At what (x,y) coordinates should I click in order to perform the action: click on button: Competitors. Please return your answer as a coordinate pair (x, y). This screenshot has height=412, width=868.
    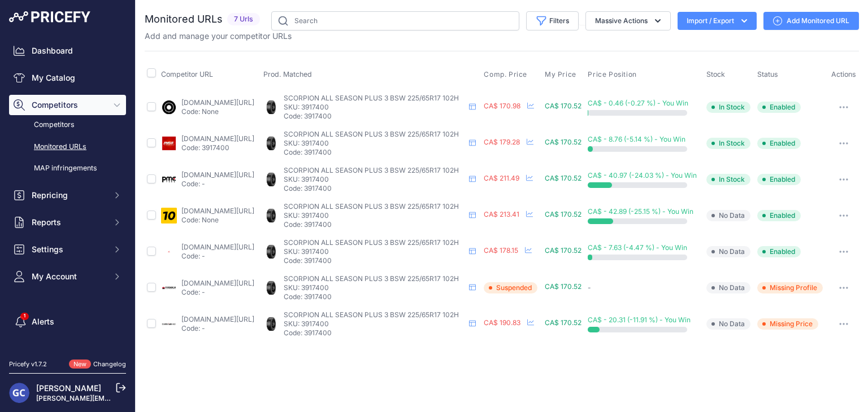
    Looking at the image, I should click on (67, 105).